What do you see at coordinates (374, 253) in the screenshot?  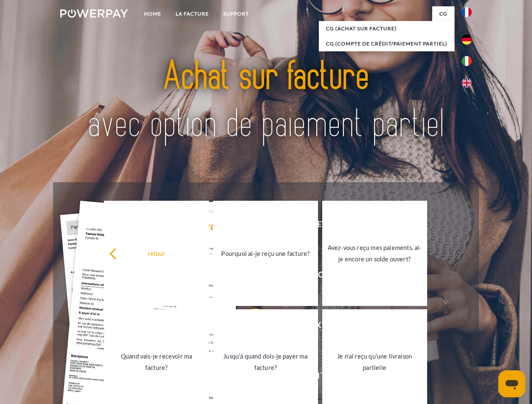 I see `div: Avez-vous reçu mes paiements, ai-je encore un solde ouvert?` at bounding box center [374, 253].